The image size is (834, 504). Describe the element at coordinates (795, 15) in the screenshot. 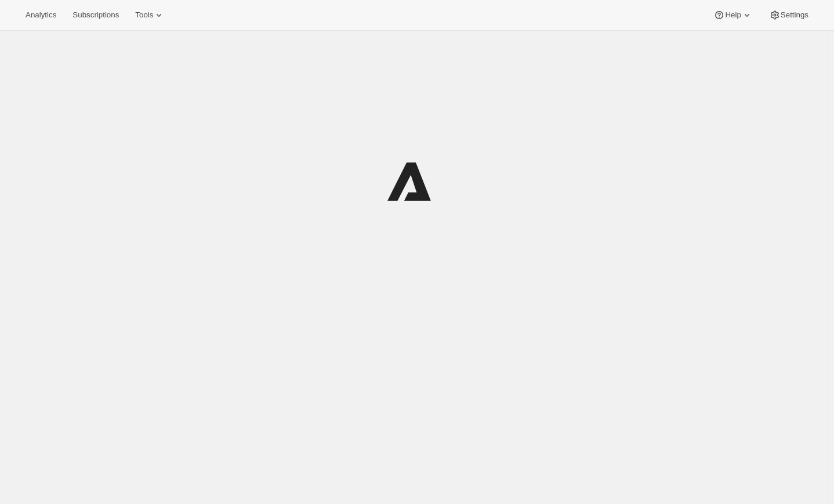

I see `span: Settings` at that location.